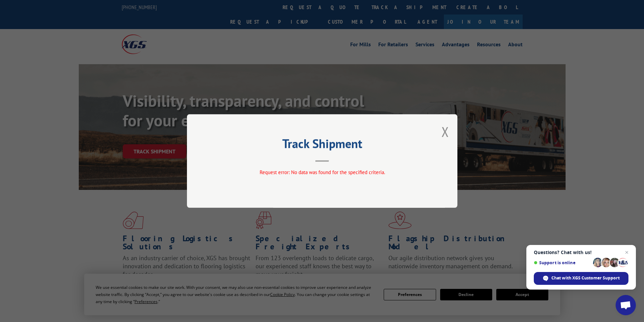 This screenshot has width=644, height=322. What do you see at coordinates (581, 253) in the screenshot?
I see `span: Questions? Chat with us!` at bounding box center [581, 253].